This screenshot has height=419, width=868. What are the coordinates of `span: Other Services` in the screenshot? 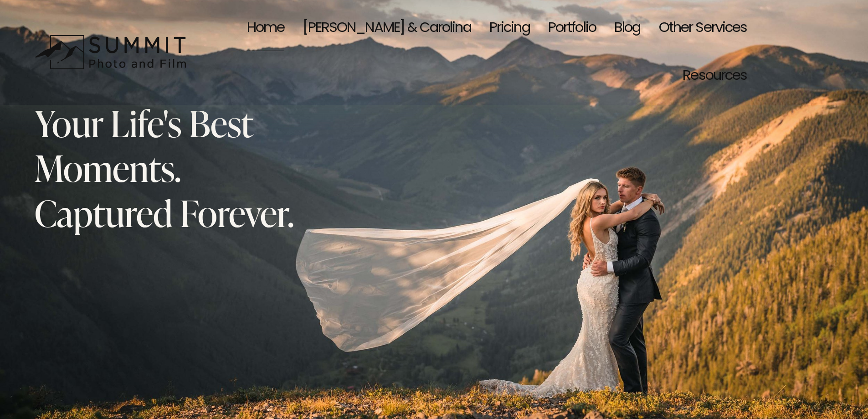 It's located at (703, 28).